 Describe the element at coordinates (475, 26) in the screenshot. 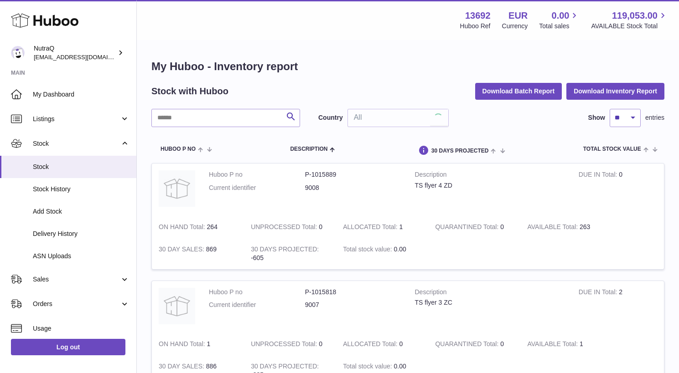

I see `div: Huboo Ref` at that location.